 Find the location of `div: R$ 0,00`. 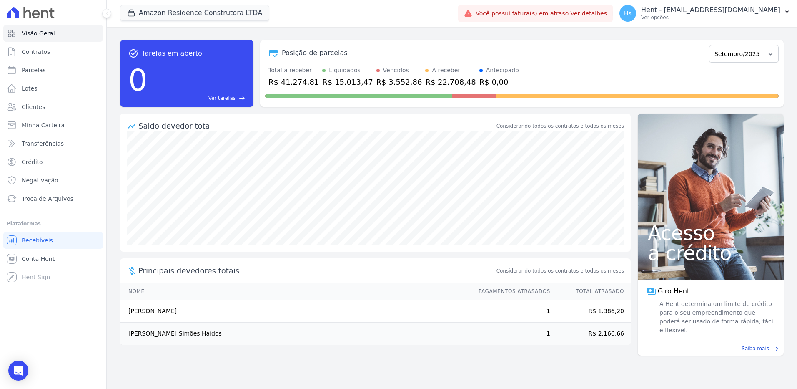

div: R$ 0,00 is located at coordinates (499, 82).